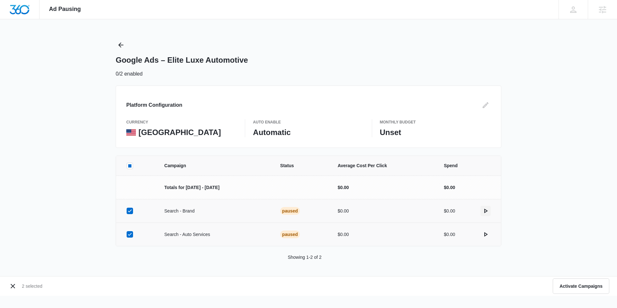 This screenshot has height=308, width=617. What do you see at coordinates (308, 133) in the screenshot?
I see `p: Automatic` at bounding box center [308, 133].